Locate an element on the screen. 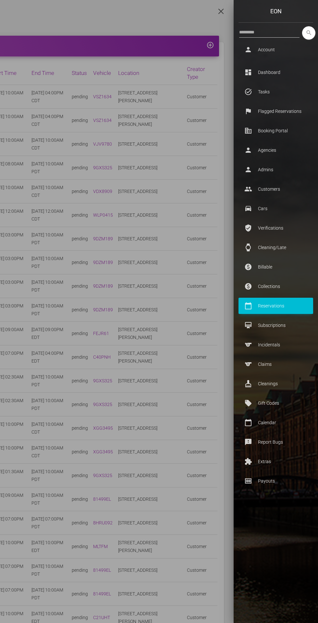 The image size is (318, 623). p: Payouts is located at coordinates (276, 481).